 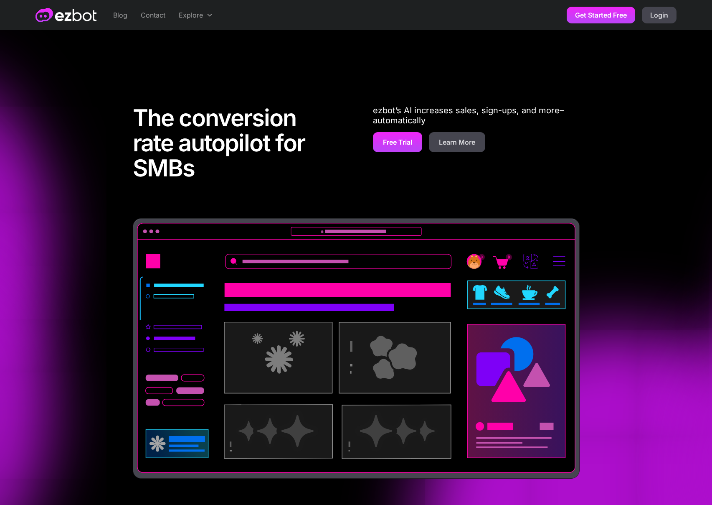 What do you see at coordinates (601, 15) in the screenshot?
I see `a: Get Started Free` at bounding box center [601, 15].